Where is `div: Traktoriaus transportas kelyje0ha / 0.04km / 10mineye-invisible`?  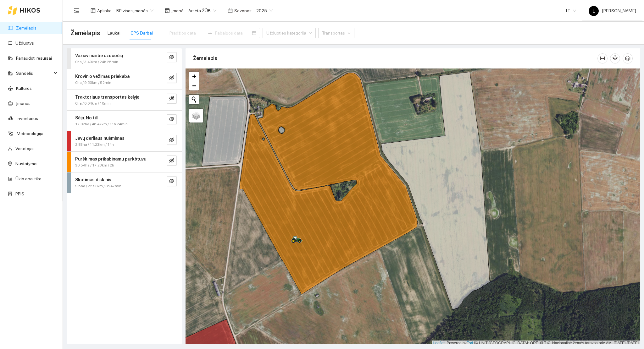 div: Traktoriaus transportas kelyje0ha / 0.04km / 10mineye-invisible is located at coordinates (124, 100).